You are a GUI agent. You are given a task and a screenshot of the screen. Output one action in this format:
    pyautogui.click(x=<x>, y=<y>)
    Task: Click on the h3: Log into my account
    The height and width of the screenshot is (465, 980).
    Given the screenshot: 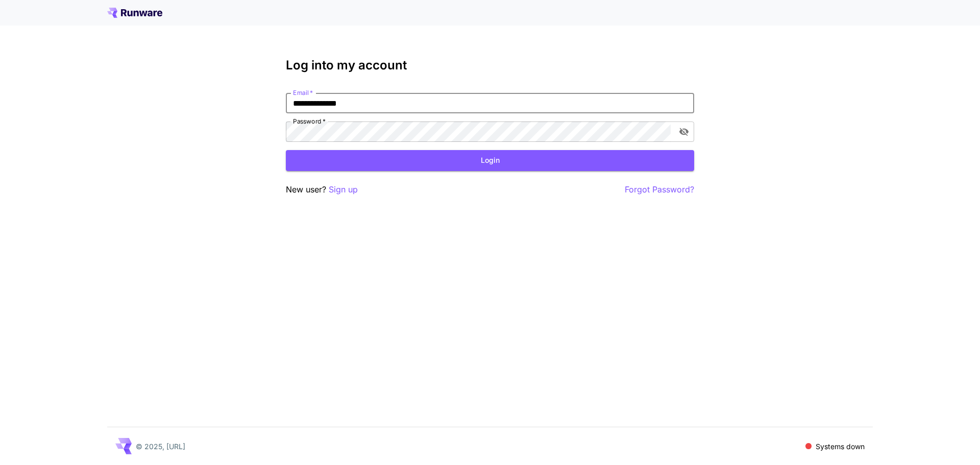 What is the action you would take?
    pyautogui.click(x=490, y=66)
    